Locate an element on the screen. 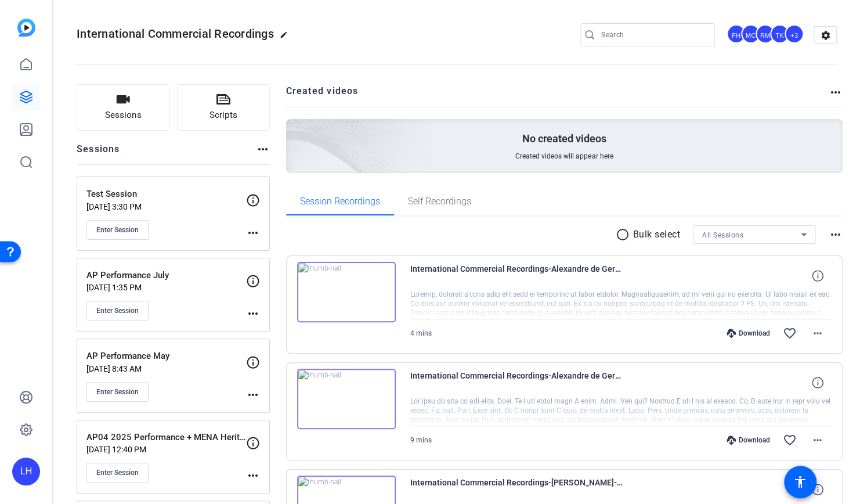 The height and width of the screenshot is (504, 860). ngx-avatar: Tim Kless is located at coordinates (780, 34).